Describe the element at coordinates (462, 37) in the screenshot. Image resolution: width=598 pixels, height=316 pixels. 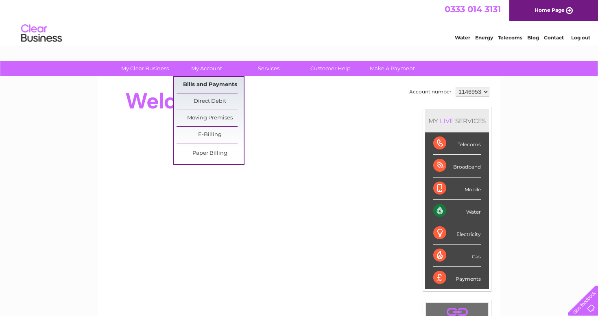
I see `a: Water` at that location.